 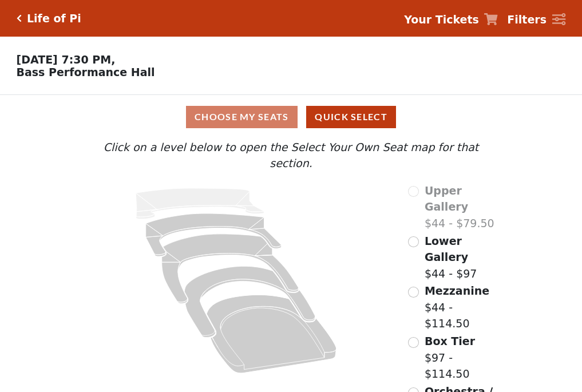 I want to click on label: $97 - $114.50, so click(x=463, y=358).